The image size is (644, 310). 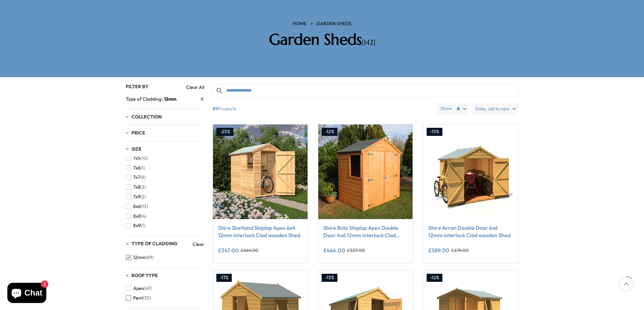 I want to click on span: (8), so click(x=143, y=177).